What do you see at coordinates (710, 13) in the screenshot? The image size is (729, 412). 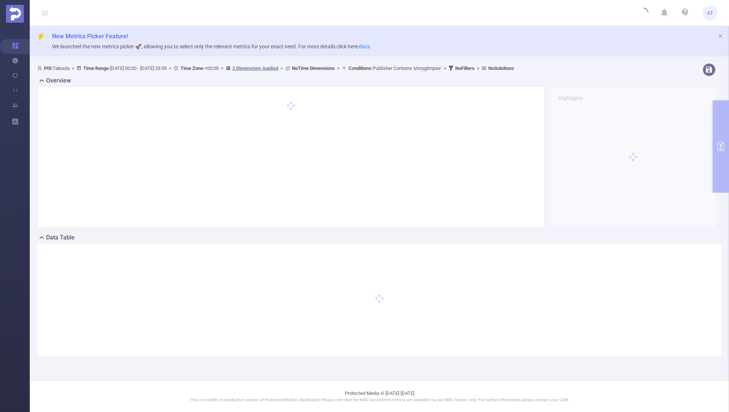 I see `span: AT` at bounding box center [710, 13].